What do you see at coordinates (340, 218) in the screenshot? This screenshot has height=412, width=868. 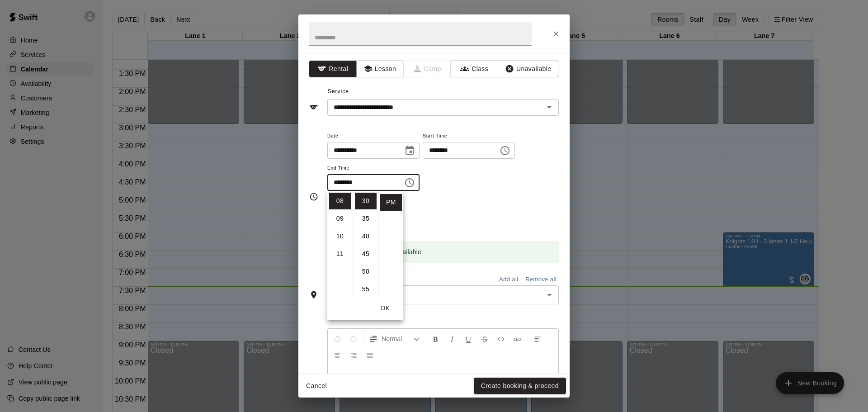 I see `li: 9 hours` at bounding box center [340, 218].